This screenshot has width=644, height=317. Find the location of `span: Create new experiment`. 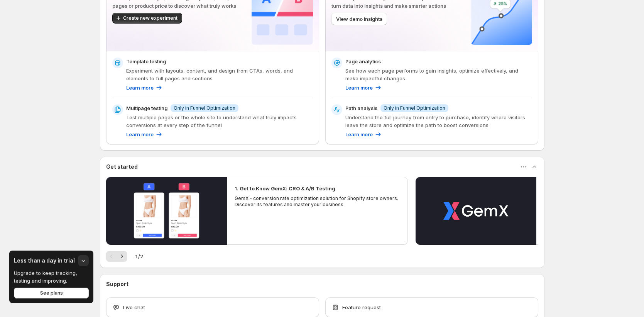

span: Create new experiment is located at coordinates (150, 18).